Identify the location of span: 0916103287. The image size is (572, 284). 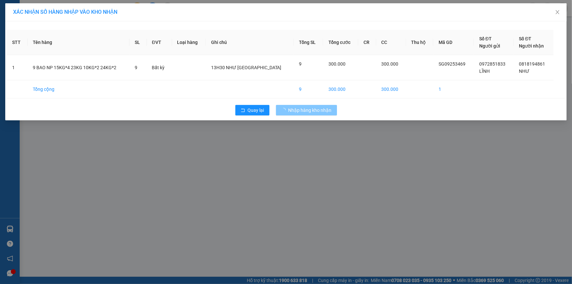
(38, 31).